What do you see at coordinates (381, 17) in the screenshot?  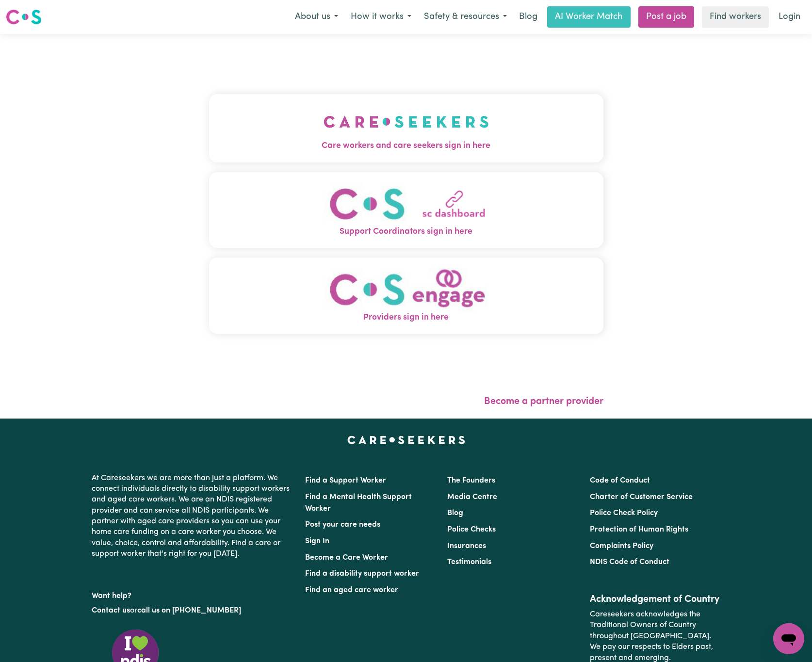 I see `button: How it works` at bounding box center [381, 17].